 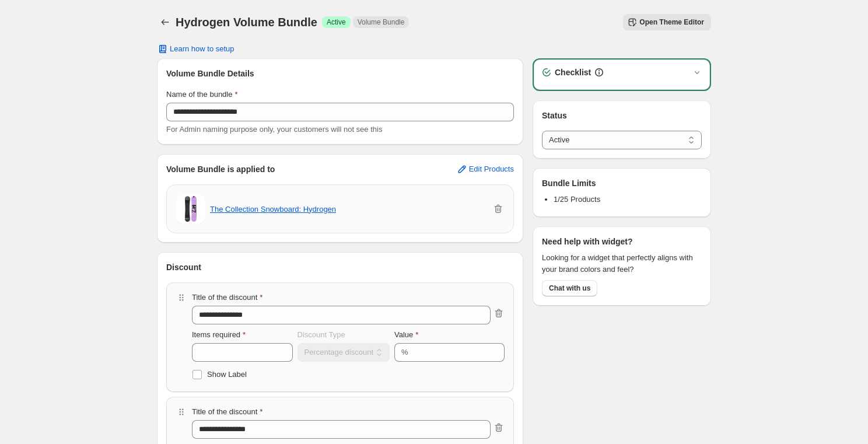 What do you see at coordinates (667, 22) in the screenshot?
I see `a: Open Theme Editor` at bounding box center [667, 22].